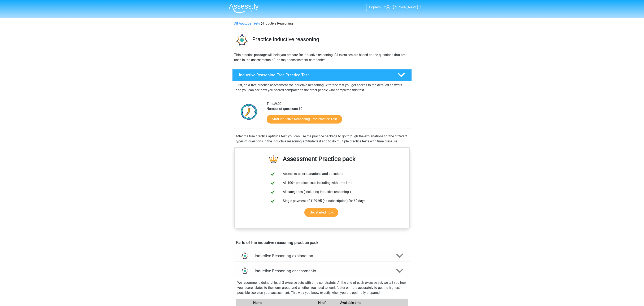  What do you see at coordinates (244, 8) in the screenshot?
I see `img: Assessly` at bounding box center [244, 8].